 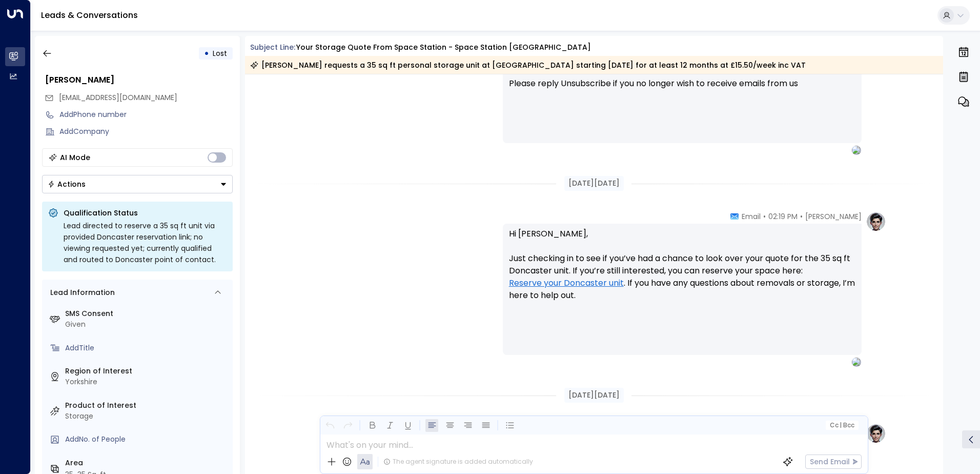 What do you see at coordinates (147, 416) in the screenshot?
I see `div: Storage` at bounding box center [147, 416].